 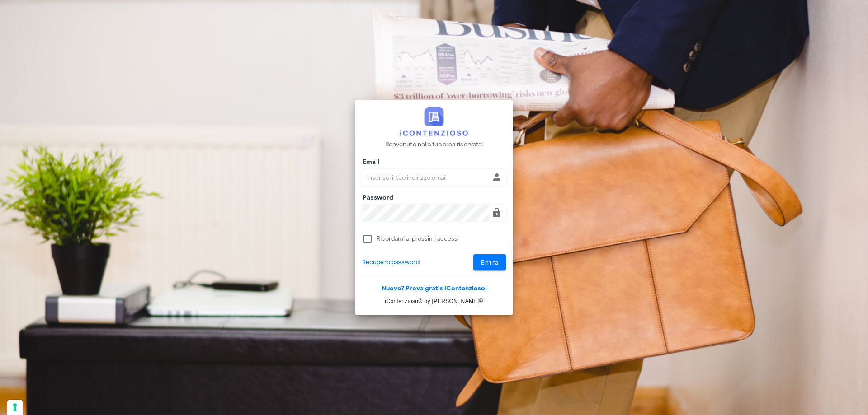 I want to click on button: Le tue preferenze relative al consenso per le tecnologie di tracciamento, so click(x=15, y=408).